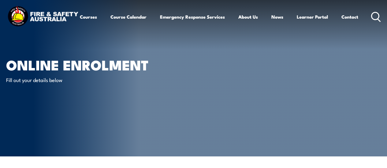 This screenshot has width=387, height=168. I want to click on a: Courses, so click(88, 17).